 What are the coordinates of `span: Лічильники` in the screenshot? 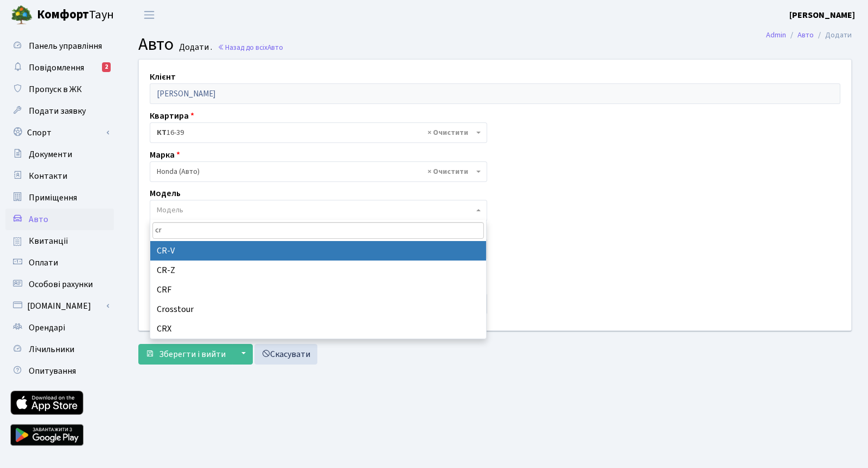 It's located at (52, 350).